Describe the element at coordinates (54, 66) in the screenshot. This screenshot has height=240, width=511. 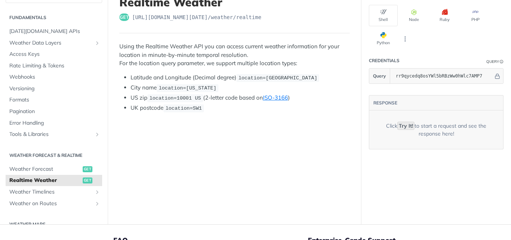
I see `a: Rate Limiting & Tokens` at that location.